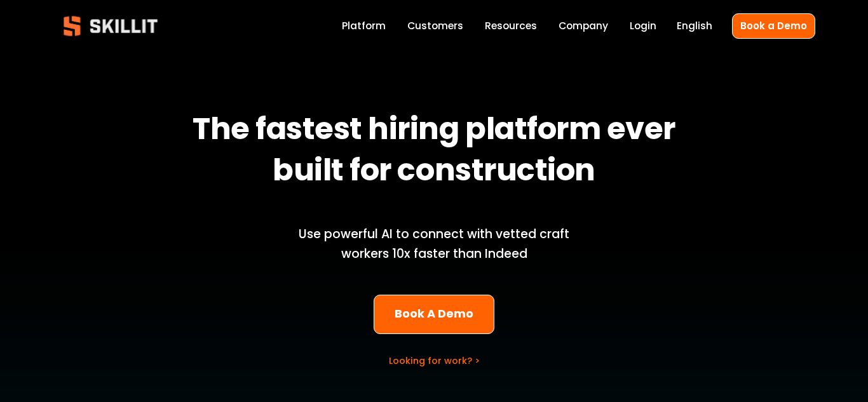  What do you see at coordinates (773, 26) in the screenshot?
I see `a: Book a Demo` at bounding box center [773, 26].